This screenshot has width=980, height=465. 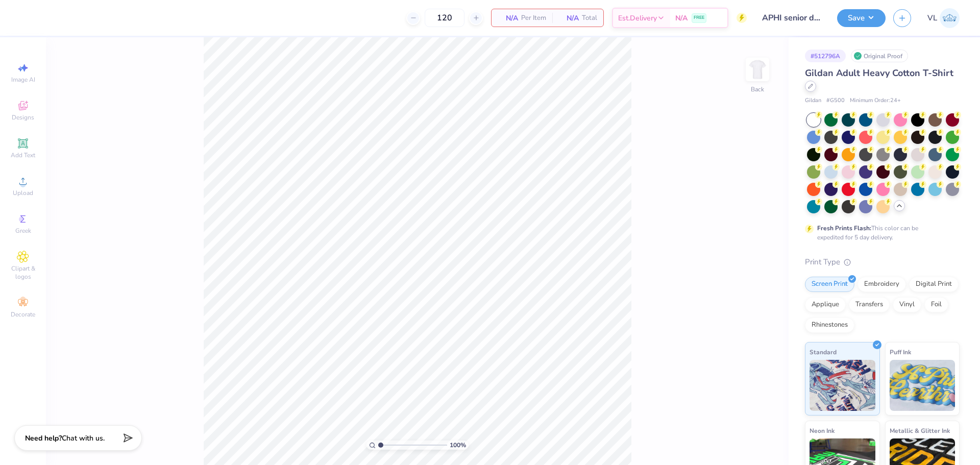 I want to click on span: Minimum Order: 24 +, so click(x=876, y=101).